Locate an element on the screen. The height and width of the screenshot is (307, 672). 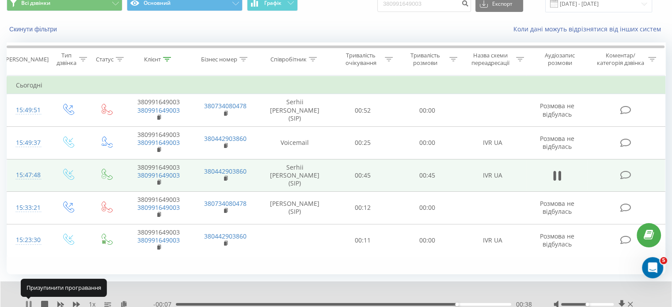
td: 00:52 is located at coordinates (363, 111).